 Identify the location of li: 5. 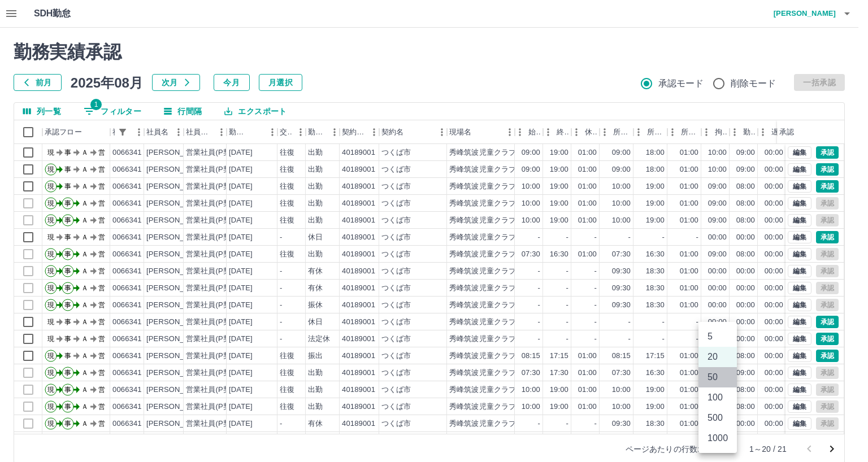
(718, 336).